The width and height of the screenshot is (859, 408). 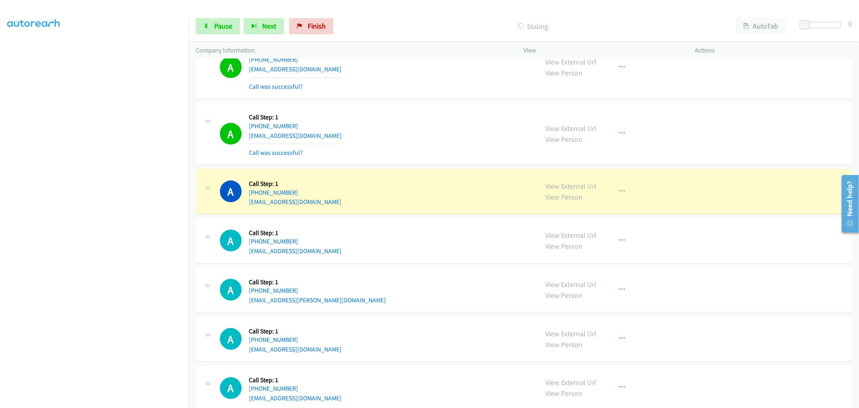 What do you see at coordinates (14, 27) in the screenshot?
I see `div: Need help?` at bounding box center [14, 27].